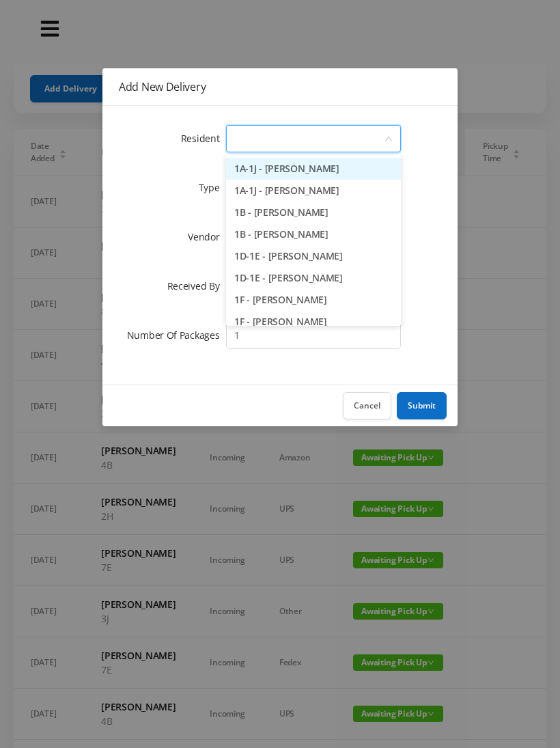  What do you see at coordinates (280, 237) in the screenshot?
I see `form: Add New Delivery` at bounding box center [280, 237].